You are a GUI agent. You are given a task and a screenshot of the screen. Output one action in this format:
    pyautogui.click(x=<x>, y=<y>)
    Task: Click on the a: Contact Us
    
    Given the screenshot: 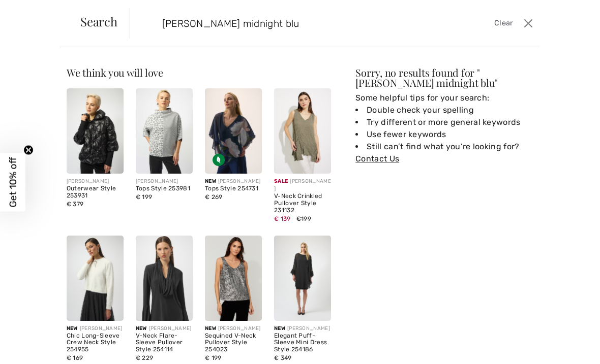 What is the action you would take?
    pyautogui.click(x=377, y=158)
    